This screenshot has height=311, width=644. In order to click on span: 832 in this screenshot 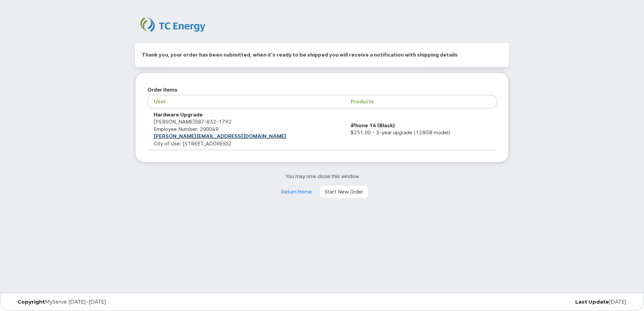, I will do `click(210, 121)`.